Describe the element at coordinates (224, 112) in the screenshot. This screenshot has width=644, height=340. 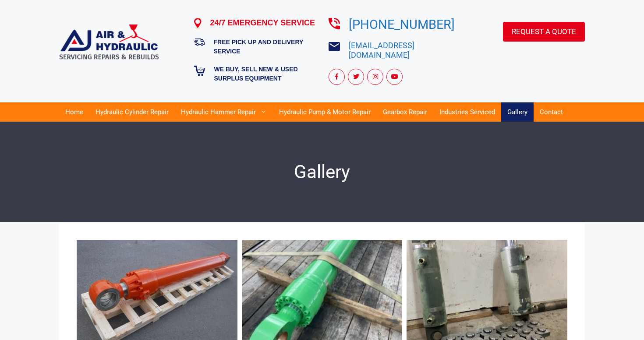
I see `a: Hydraulic Hammer Repair` at that location.